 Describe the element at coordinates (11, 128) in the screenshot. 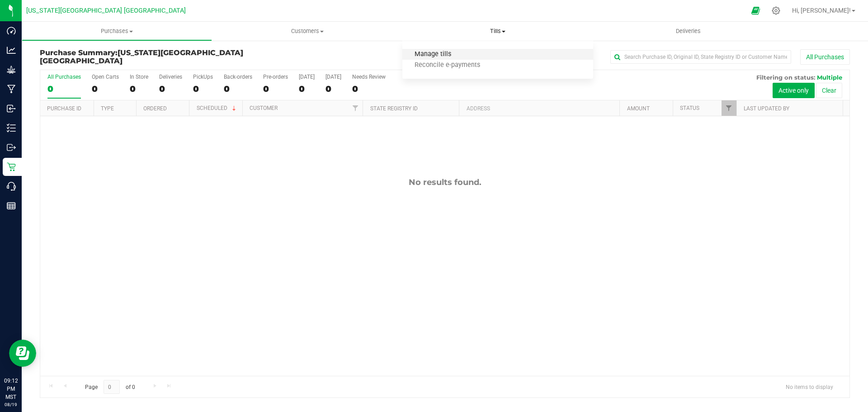

I see `inline-svg: Inventory` at that location.